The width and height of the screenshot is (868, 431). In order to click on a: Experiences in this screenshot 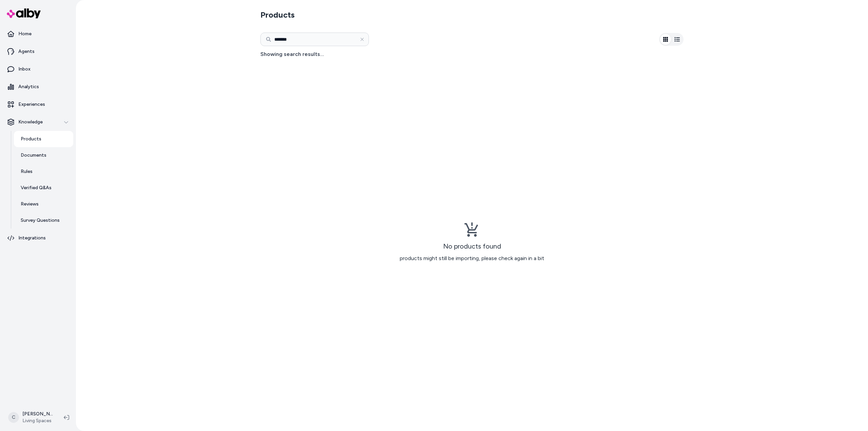, I will do `click(38, 104)`.